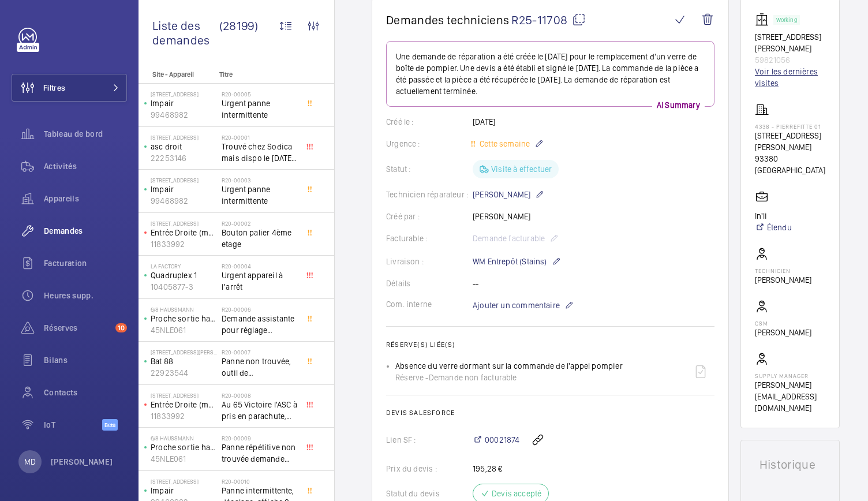 The height and width of the screenshot is (501, 868). Describe the element at coordinates (260, 324) in the screenshot. I see `span: Demande assistante pour réglage d'opérateurs porte cabine double accès` at that location.